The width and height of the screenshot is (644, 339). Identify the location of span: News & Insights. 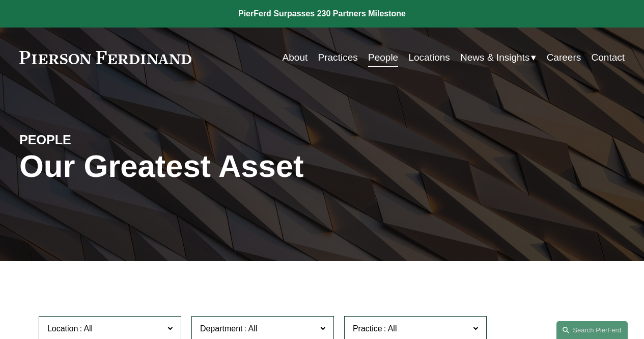
(495, 58).